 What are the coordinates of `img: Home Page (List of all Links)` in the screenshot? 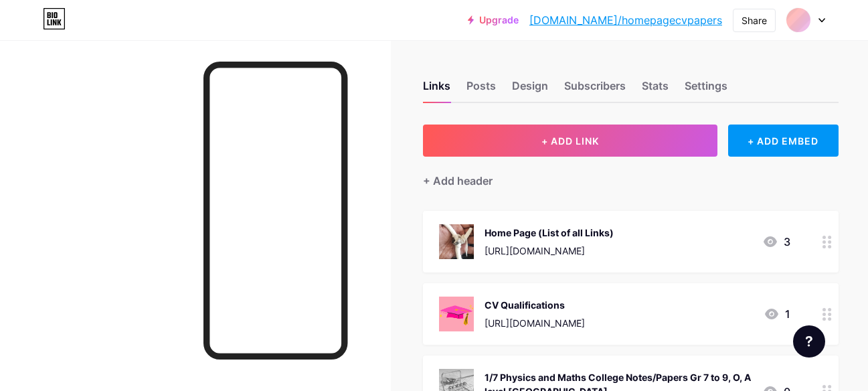 It's located at (457, 241).